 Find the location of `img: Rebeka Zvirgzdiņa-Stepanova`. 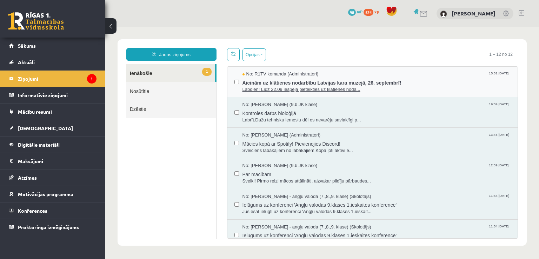

img: Rebeka Zvirgzdiņa-Stepanova is located at coordinates (444, 14).